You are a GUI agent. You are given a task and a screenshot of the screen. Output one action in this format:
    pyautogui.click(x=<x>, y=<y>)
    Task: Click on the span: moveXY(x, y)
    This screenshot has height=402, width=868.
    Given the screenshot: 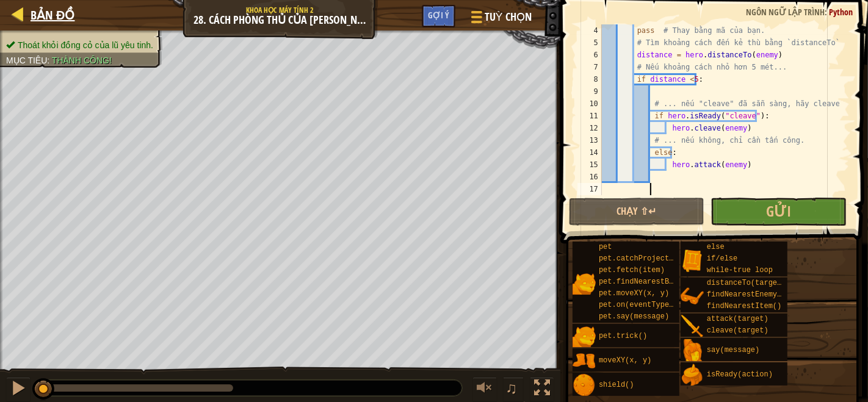 What is the action you would take?
    pyautogui.click(x=625, y=361)
    